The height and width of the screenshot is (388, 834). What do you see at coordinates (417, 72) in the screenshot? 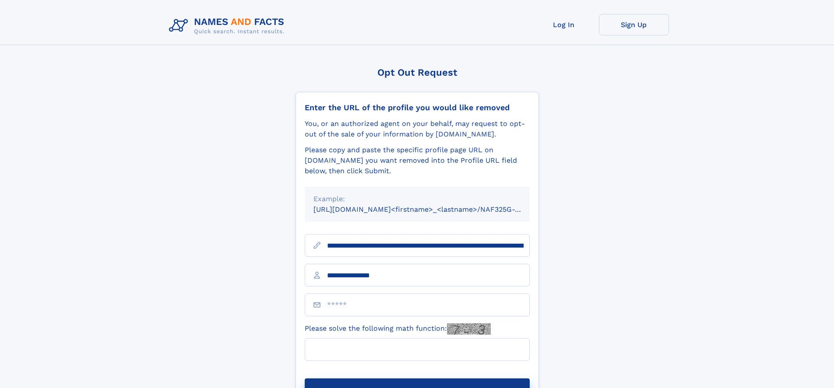
I see `div: Opt Out Request` at bounding box center [417, 72].